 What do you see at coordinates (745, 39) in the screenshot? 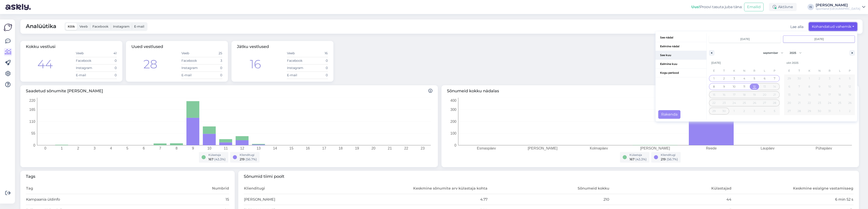
I see `input: Early` at bounding box center [745, 39].